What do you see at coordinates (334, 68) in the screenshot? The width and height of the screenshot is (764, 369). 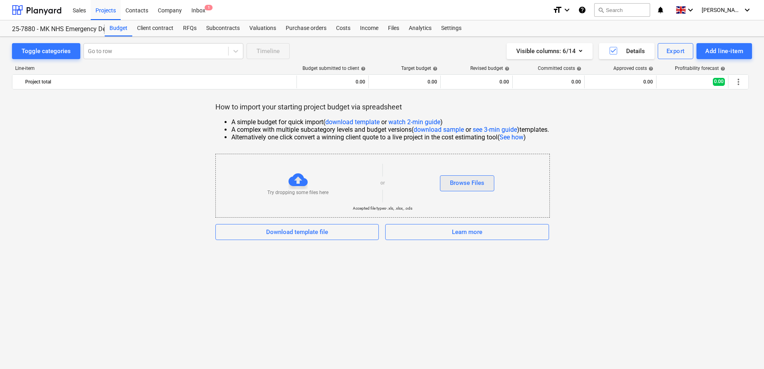 I see `div: Budget submitted to client` at bounding box center [334, 68].